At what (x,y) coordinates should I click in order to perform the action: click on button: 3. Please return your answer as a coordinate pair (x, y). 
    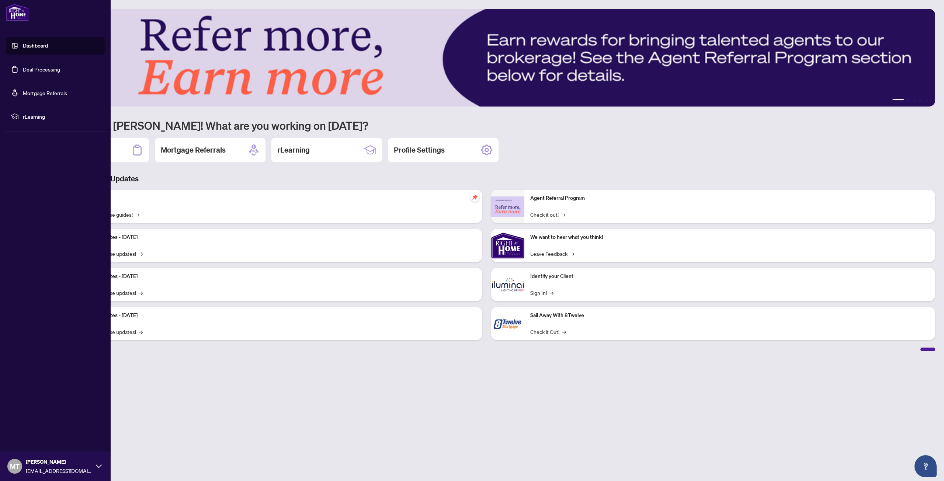
    Looking at the image, I should click on (915, 101).